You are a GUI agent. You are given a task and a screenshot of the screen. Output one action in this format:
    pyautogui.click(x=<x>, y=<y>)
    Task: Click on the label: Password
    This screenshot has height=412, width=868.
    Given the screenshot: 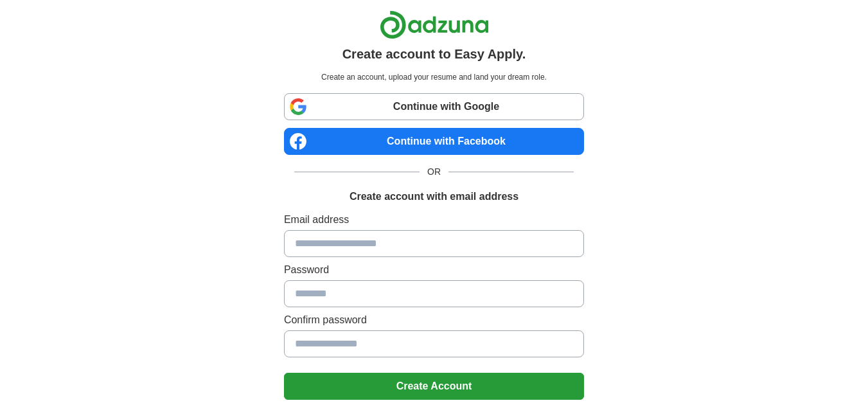 What is the action you would take?
    pyautogui.click(x=434, y=270)
    